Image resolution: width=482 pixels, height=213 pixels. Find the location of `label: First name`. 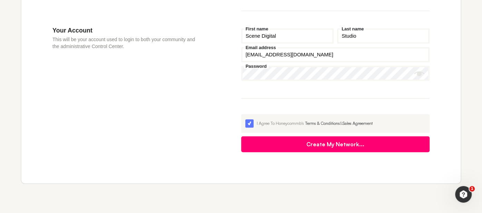

label: First name is located at coordinates (257, 29).